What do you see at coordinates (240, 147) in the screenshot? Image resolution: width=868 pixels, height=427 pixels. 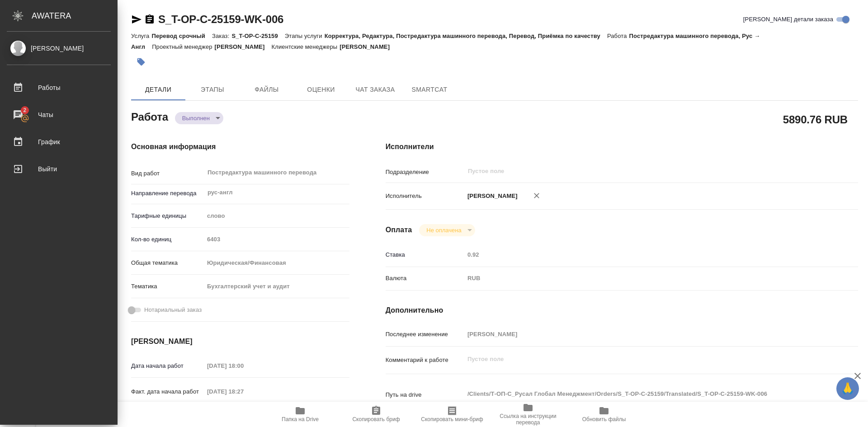 I see `h4: Основная информация` at bounding box center [240, 147].